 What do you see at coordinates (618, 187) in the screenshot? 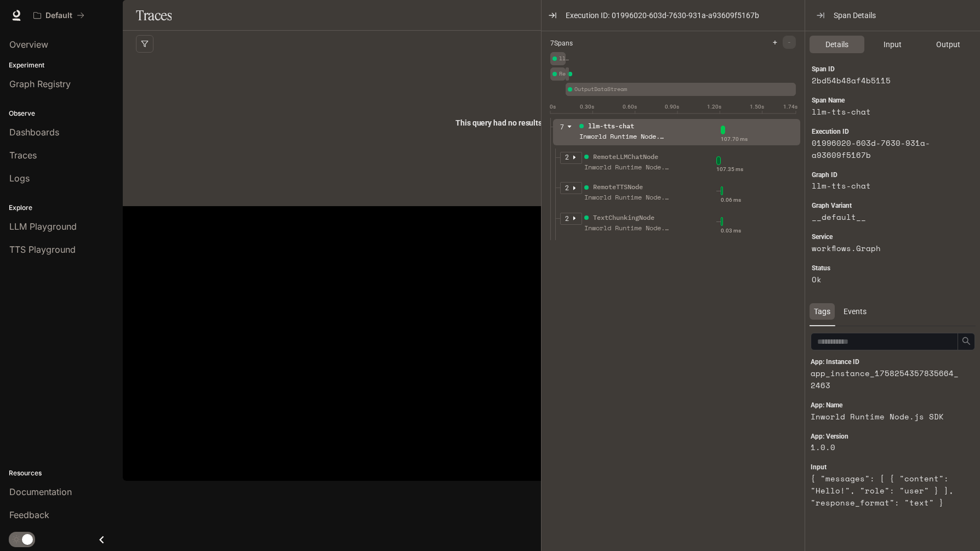
I see `div: RemoteTTSNode` at bounding box center [618, 187].